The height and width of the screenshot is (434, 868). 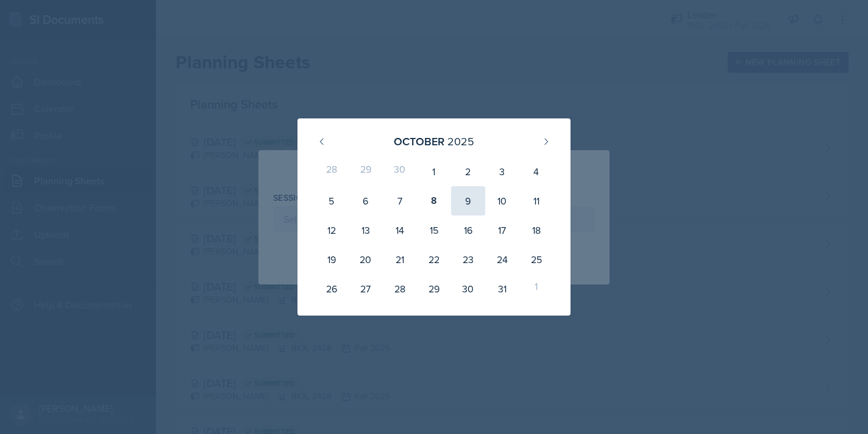 What do you see at coordinates (502, 289) in the screenshot?
I see `div: 31` at bounding box center [502, 289].